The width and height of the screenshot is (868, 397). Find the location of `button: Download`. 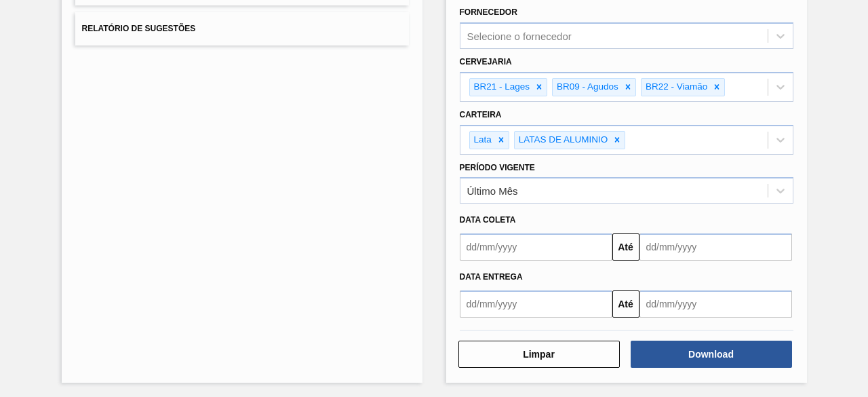

button: Download is located at coordinates (711, 354).